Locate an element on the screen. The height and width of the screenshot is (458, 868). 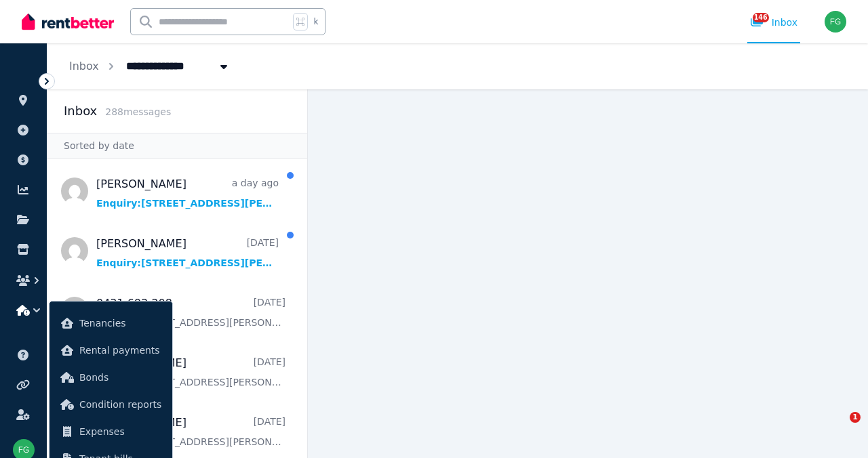
h2: Inbox is located at coordinates (80, 111).